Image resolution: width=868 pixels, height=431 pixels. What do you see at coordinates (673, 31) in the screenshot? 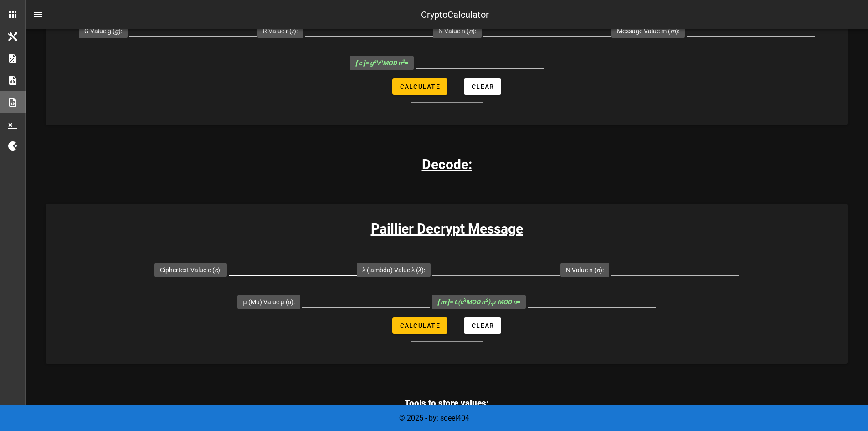
I see `i: m` at bounding box center [673, 31].